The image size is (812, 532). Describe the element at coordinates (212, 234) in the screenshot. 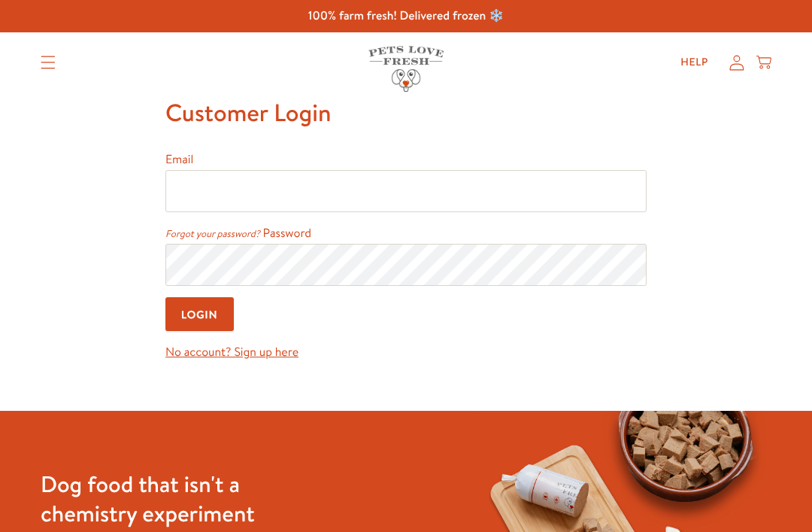

I see `a: Forgot your password?` at that location.